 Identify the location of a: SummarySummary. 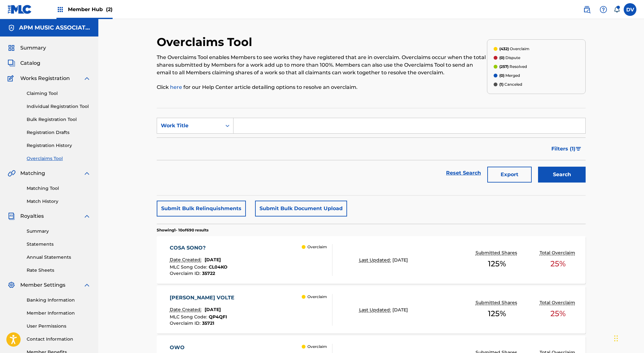
(27, 48).